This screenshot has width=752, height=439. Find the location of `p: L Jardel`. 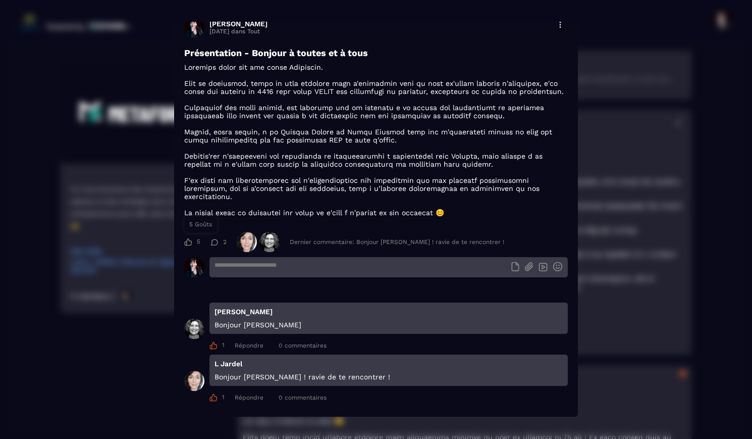

p: L Jardel is located at coordinates (389, 363).